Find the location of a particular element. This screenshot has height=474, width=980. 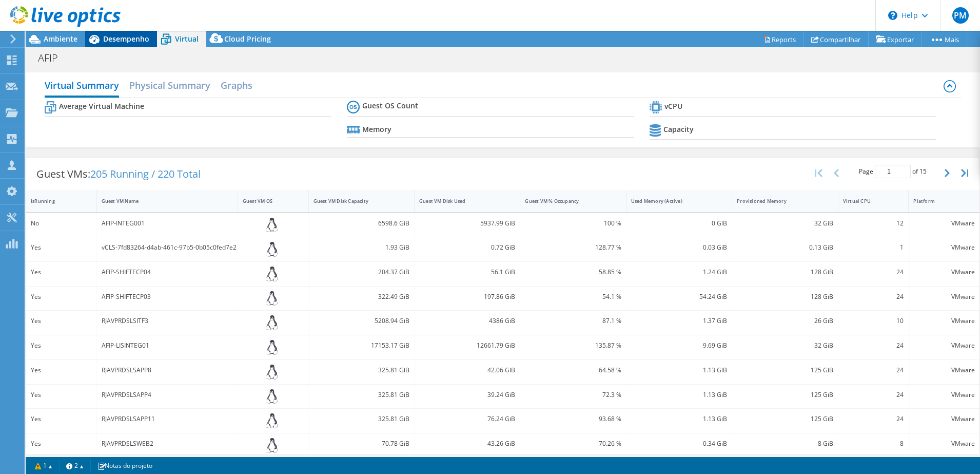

span: PM is located at coordinates (961, 16).